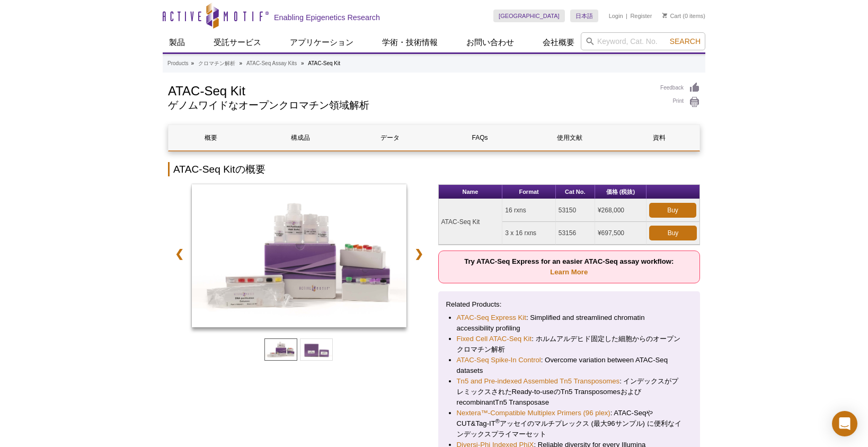  I want to click on a: Register, so click(640, 16).